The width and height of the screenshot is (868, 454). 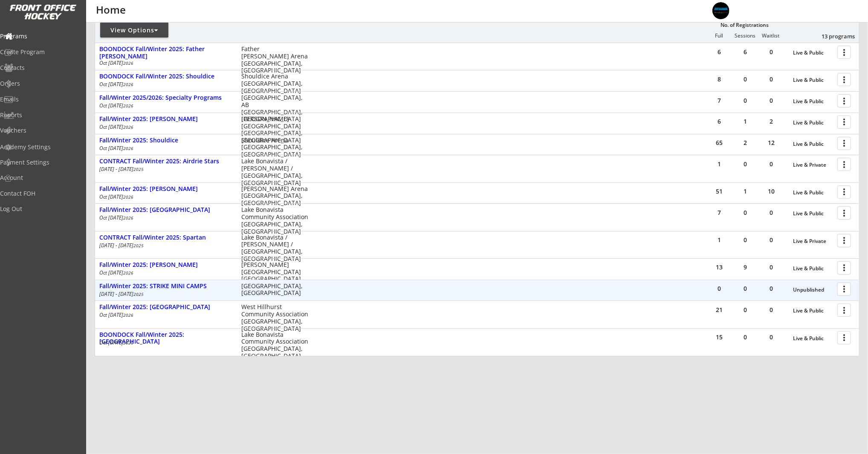 What do you see at coordinates (745, 143) in the screenshot?
I see `div: 2` at bounding box center [745, 143].